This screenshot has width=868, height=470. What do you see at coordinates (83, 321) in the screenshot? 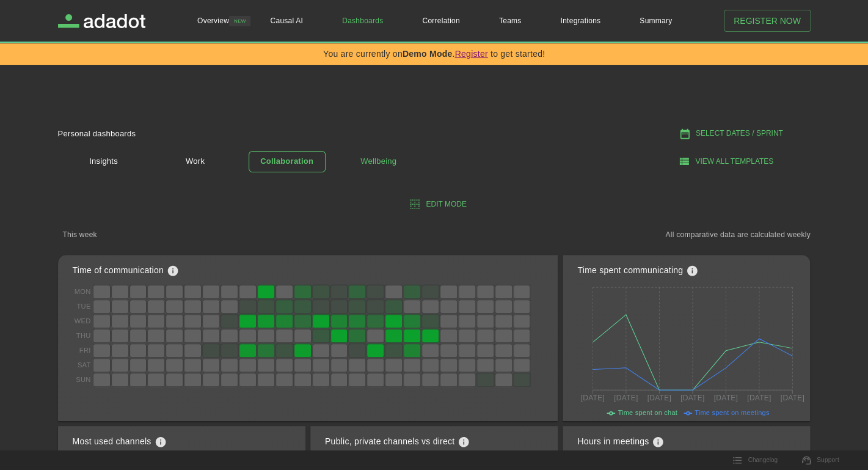
I see `div: Wed` at bounding box center [83, 321].